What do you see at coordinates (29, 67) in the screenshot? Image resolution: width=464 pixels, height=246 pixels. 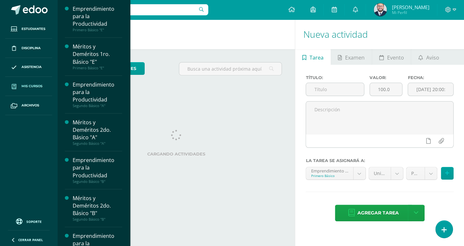 I see `a: Asistencia` at bounding box center [29, 67].